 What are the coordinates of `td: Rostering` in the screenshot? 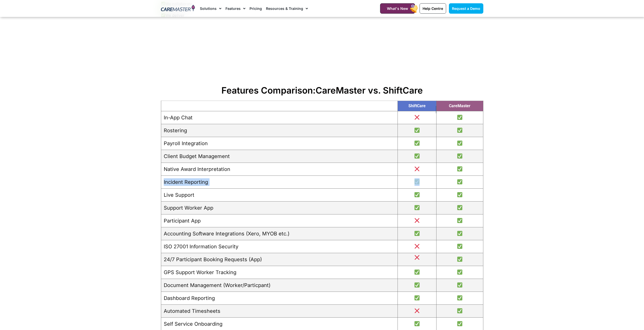 It's located at (279, 131).